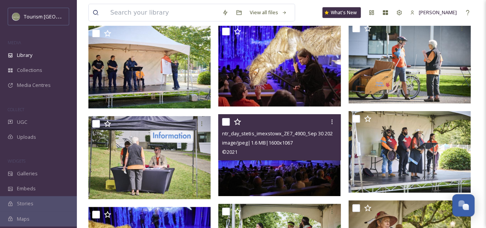  I want to click on span: UGC, so click(22, 122).